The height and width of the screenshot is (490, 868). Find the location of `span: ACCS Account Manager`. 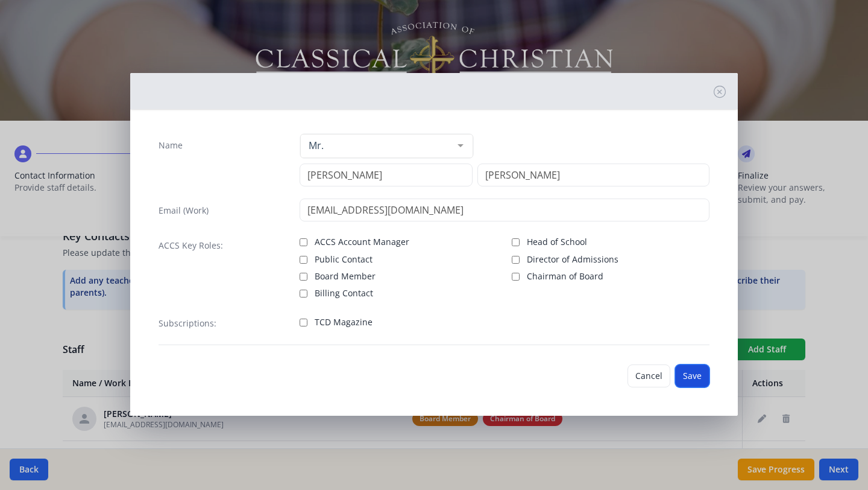

span: ACCS Account Manager is located at coordinates (362, 242).